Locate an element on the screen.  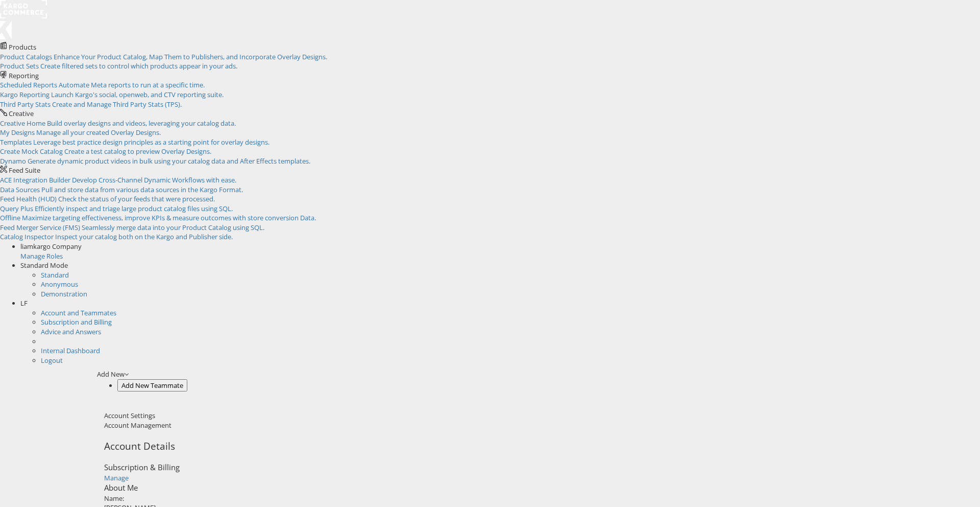
span: Enhance Your Product Catalog, Map Them to Publishers, and Incorporate Overlay Designs. is located at coordinates (190, 56).